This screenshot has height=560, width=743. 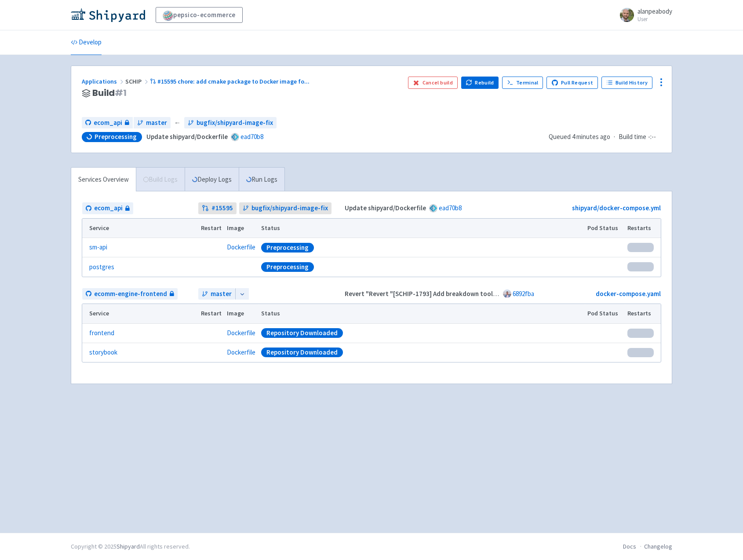 What do you see at coordinates (262, 179) in the screenshot?
I see `a: Run Logs` at bounding box center [262, 179].